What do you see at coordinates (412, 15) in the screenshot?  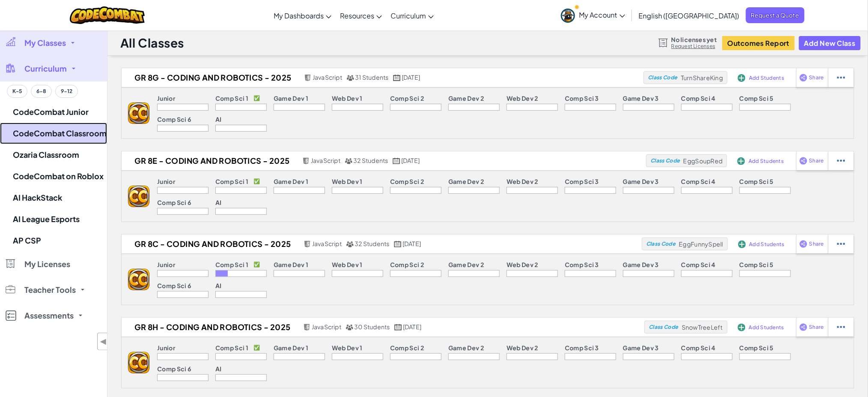 I see `a: Curriculum` at bounding box center [412, 15].